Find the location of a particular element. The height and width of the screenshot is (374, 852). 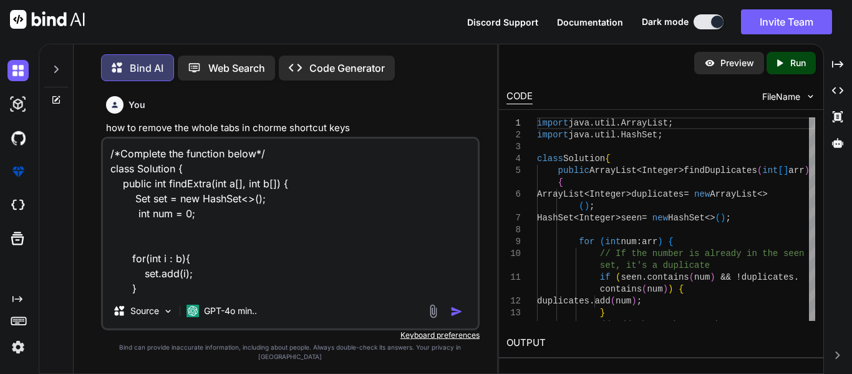

span: // If the number is already in the seen is located at coordinates (702, 253).